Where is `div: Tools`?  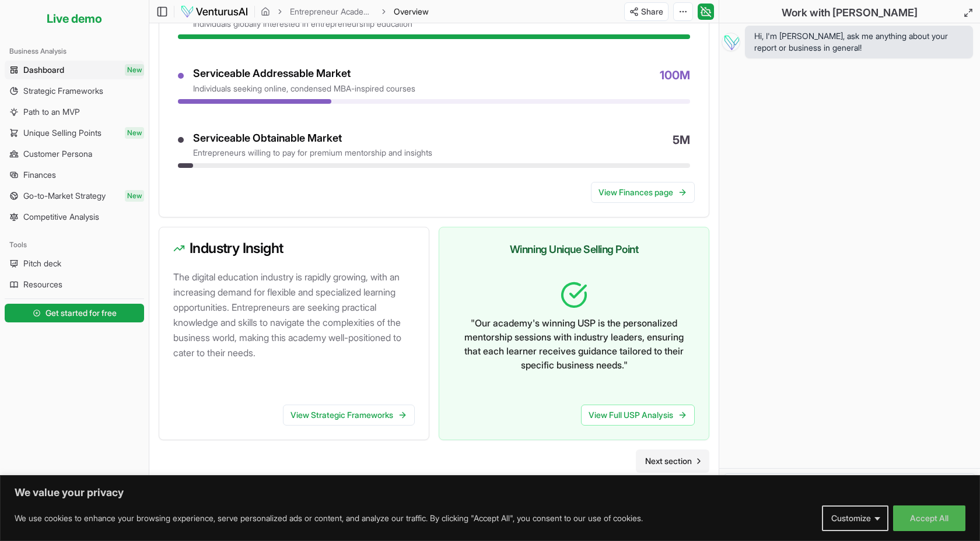 div: Tools is located at coordinates (74, 245).